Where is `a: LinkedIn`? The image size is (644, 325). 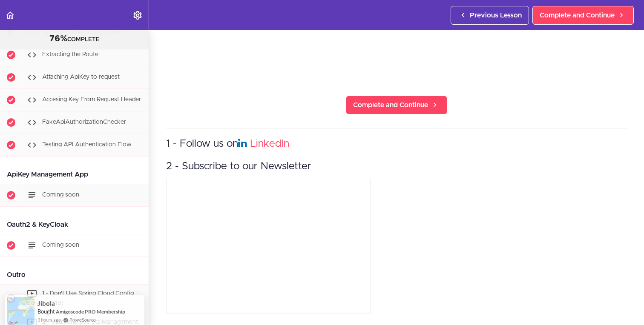 a: LinkedIn is located at coordinates (270, 144).